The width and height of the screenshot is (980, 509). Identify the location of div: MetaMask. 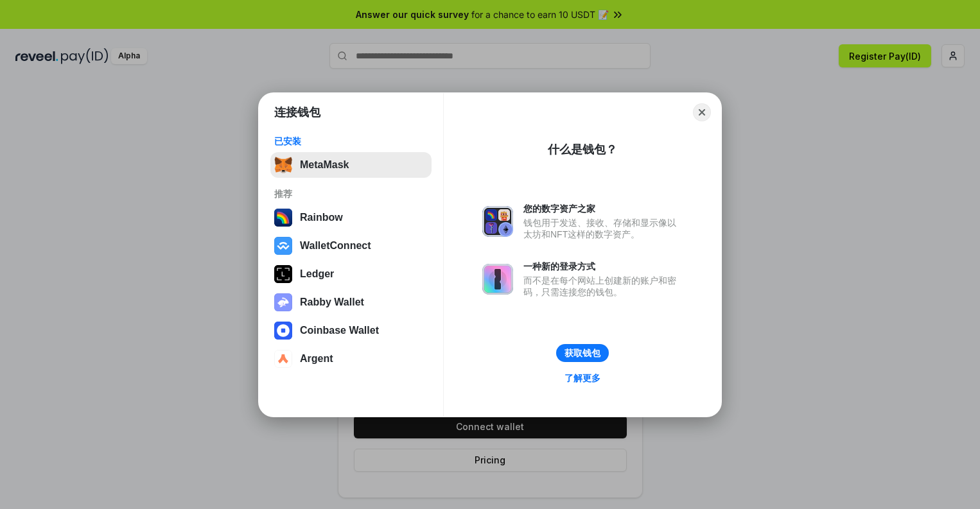
(325, 165).